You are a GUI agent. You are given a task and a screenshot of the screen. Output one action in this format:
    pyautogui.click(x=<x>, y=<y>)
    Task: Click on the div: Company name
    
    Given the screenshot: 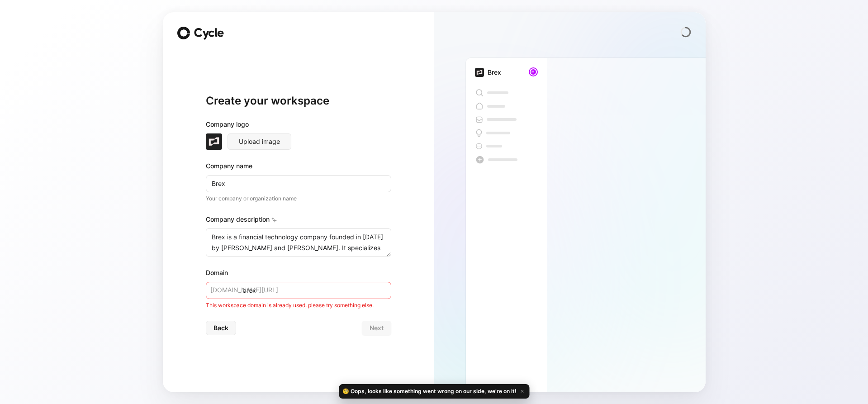 What is the action you would take?
    pyautogui.click(x=298, y=166)
    